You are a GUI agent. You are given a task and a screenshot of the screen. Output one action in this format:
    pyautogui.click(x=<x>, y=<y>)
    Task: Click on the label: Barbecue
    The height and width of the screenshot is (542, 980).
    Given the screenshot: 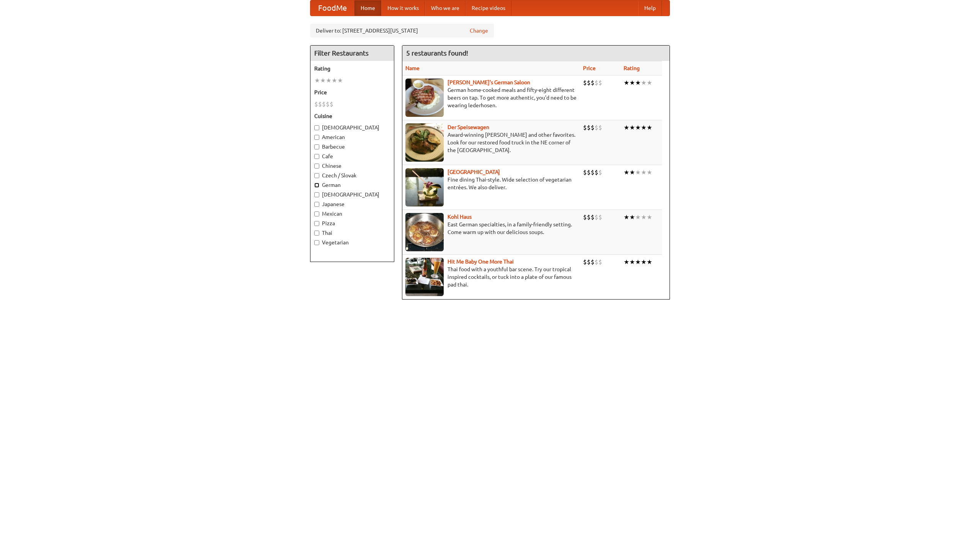 What is the action you would take?
    pyautogui.click(x=352, y=147)
    